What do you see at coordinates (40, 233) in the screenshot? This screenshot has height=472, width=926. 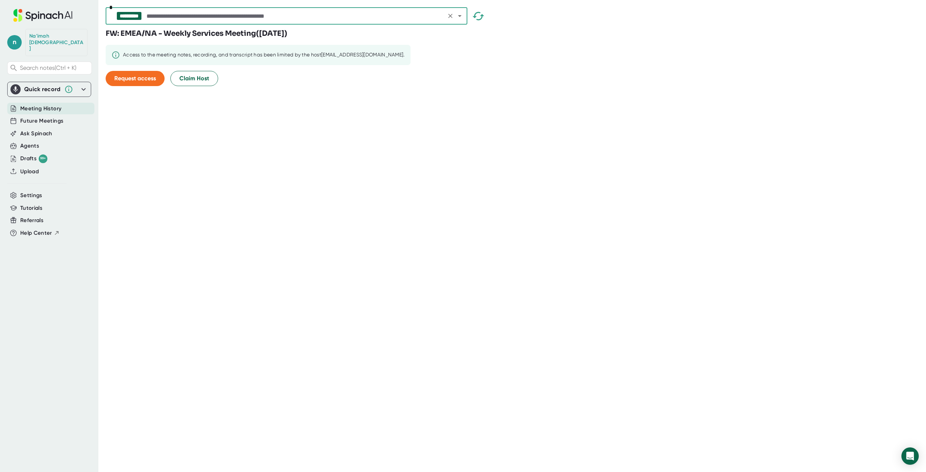 I see `button: Help Center` at bounding box center [40, 233].